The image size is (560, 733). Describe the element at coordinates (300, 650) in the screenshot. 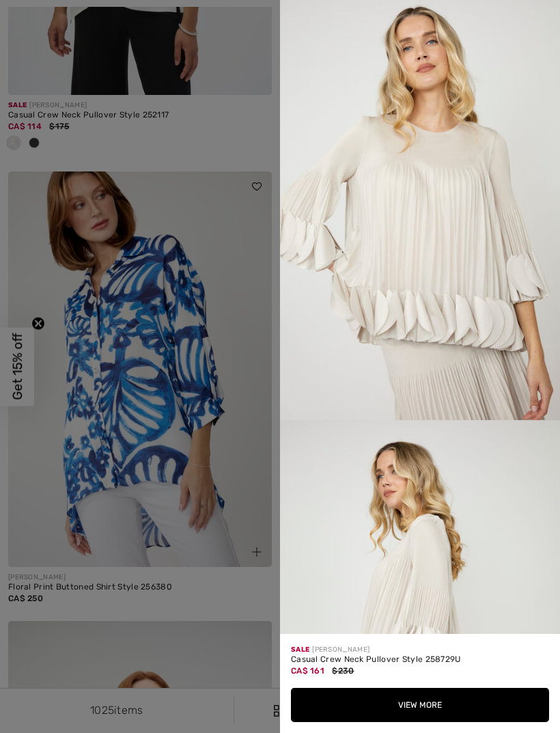

I see `span: Sale` at that location.